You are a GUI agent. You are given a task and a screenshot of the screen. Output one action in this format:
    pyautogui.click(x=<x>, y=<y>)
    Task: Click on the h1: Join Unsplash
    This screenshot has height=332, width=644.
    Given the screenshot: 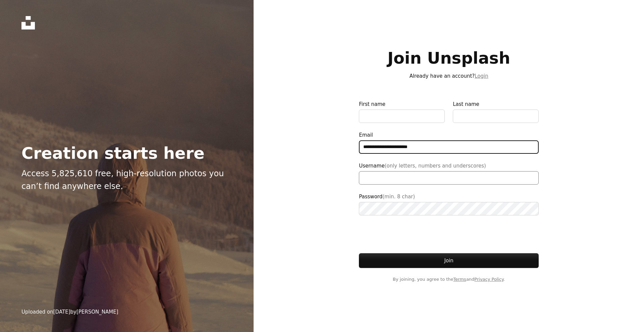 What is the action you would take?
    pyautogui.click(x=449, y=58)
    